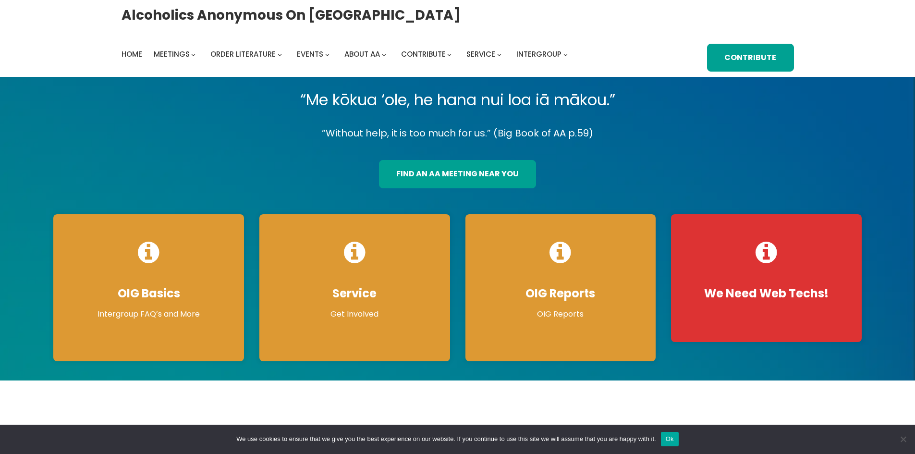  I want to click on button: About AA submenu, so click(384, 54).